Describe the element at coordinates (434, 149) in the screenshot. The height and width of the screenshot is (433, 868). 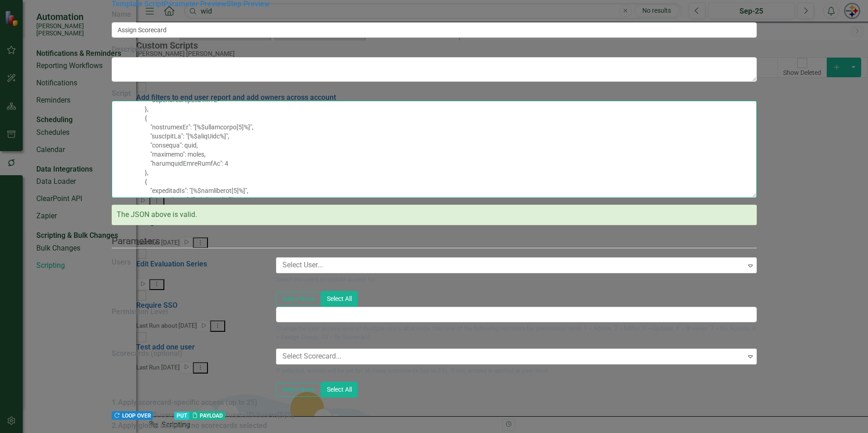
I see `textarea: { "Loremips": { "Dolorsitame Consec Adip": "Elitse doei temp inci ut la 19 etdolorema", "Aliquaen...` at that location.